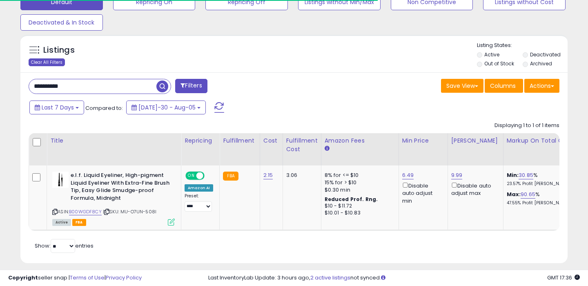 The height and width of the screenshot is (286, 588). What do you see at coordinates (408, 175) in the screenshot?
I see `a: 6.49` at bounding box center [408, 175].